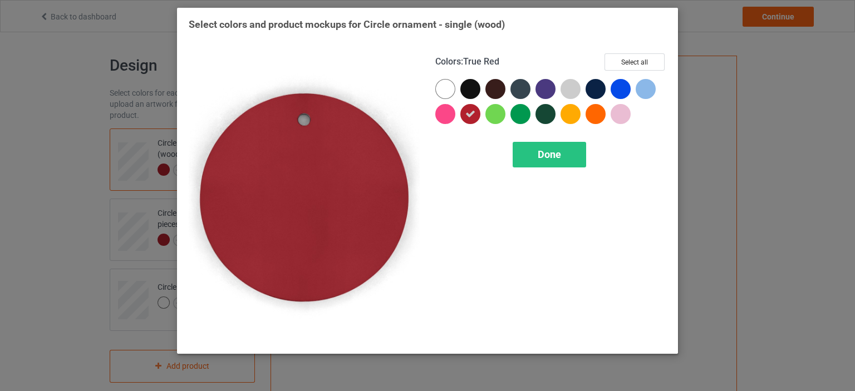 Image resolution: width=855 pixels, height=391 pixels. Describe the element at coordinates (481, 61) in the screenshot. I see `span: True Red` at that location.